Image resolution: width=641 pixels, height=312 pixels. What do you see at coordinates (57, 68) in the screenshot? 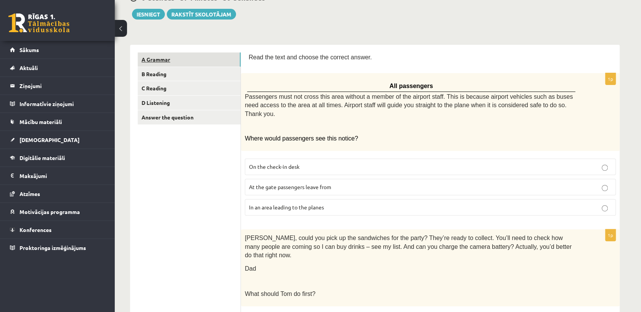
I see `a: Aktuāli` at bounding box center [57, 68].